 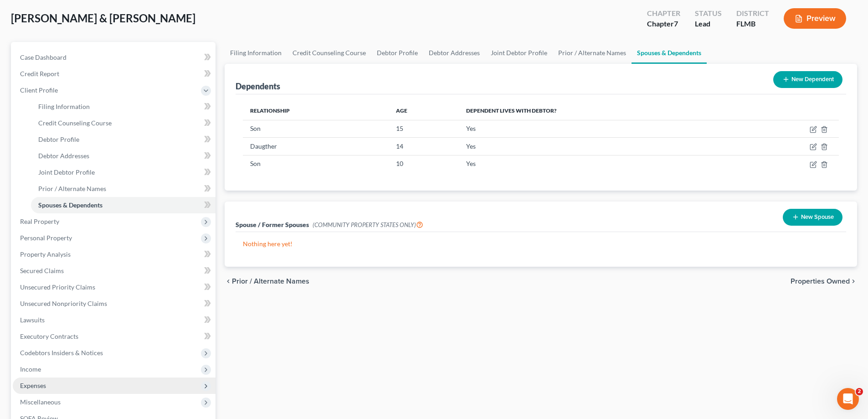 What do you see at coordinates (66, 172) in the screenshot?
I see `span: Joint Debtor Profile` at bounding box center [66, 172].